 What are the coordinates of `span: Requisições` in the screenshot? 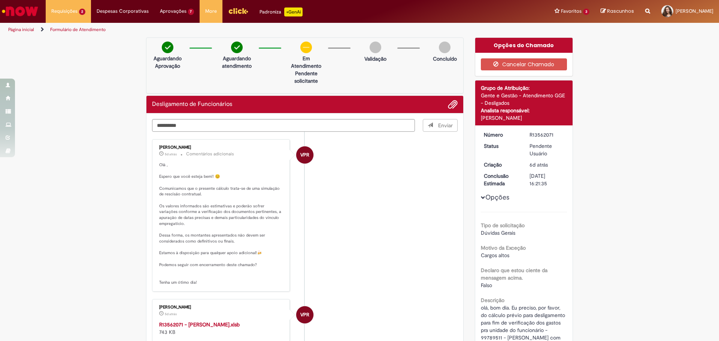 It's located at (64, 11).